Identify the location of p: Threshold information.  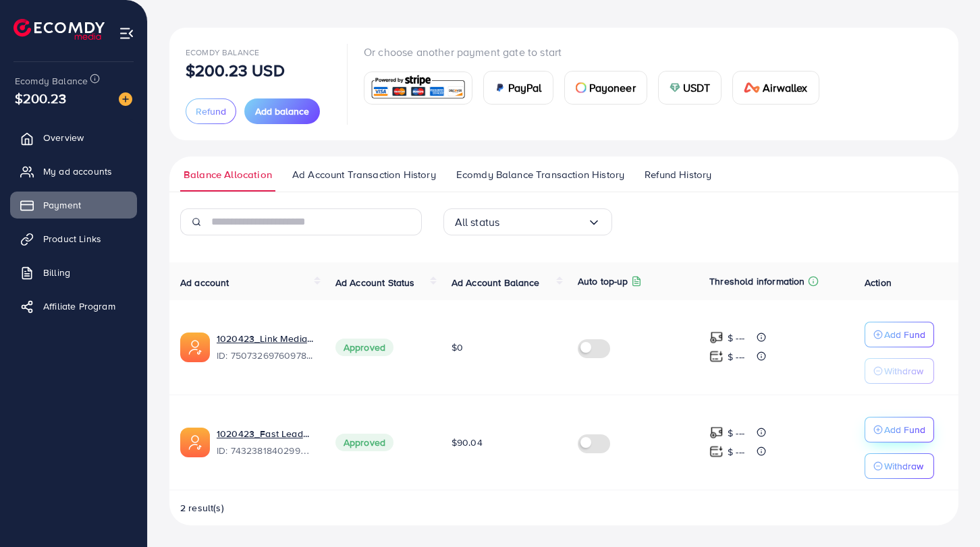
(757, 281).